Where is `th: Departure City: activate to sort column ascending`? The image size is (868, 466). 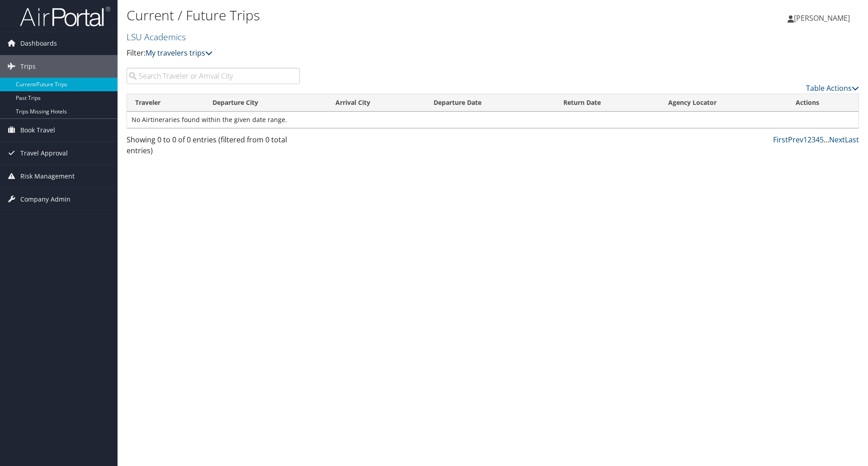 th: Departure City: activate to sort column ascending is located at coordinates (266, 102).